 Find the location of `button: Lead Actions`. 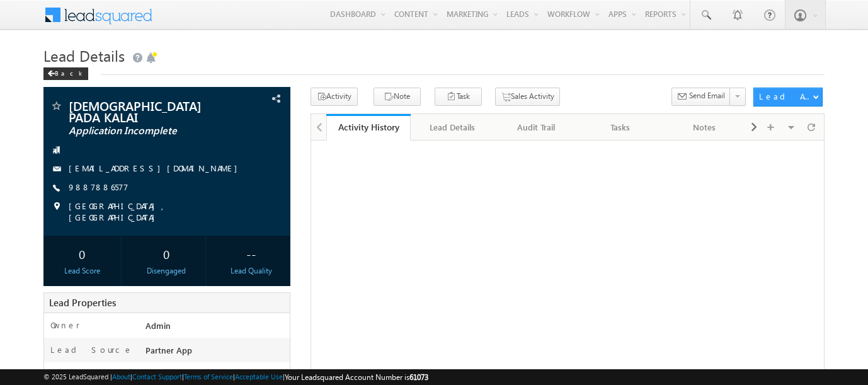

button: Lead Actions is located at coordinates (788, 97).